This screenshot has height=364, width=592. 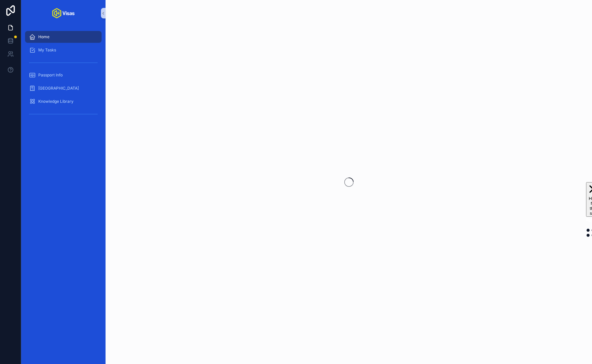 What do you see at coordinates (63, 37) in the screenshot?
I see `a: Home` at bounding box center [63, 37].